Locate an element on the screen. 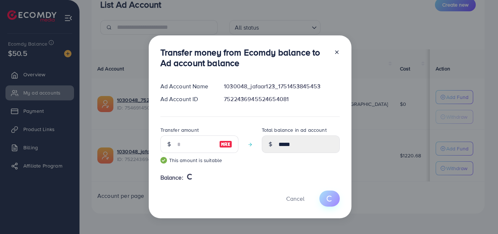 The image size is (498, 234). label: Total balance in ad account is located at coordinates (294, 130).